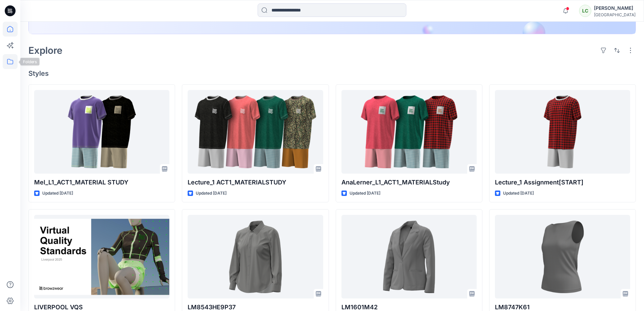  Describe the element at coordinates (102, 182) in the screenshot. I see `p: Mel_L1_ACT1_MATERIAL STUDY` at that location.